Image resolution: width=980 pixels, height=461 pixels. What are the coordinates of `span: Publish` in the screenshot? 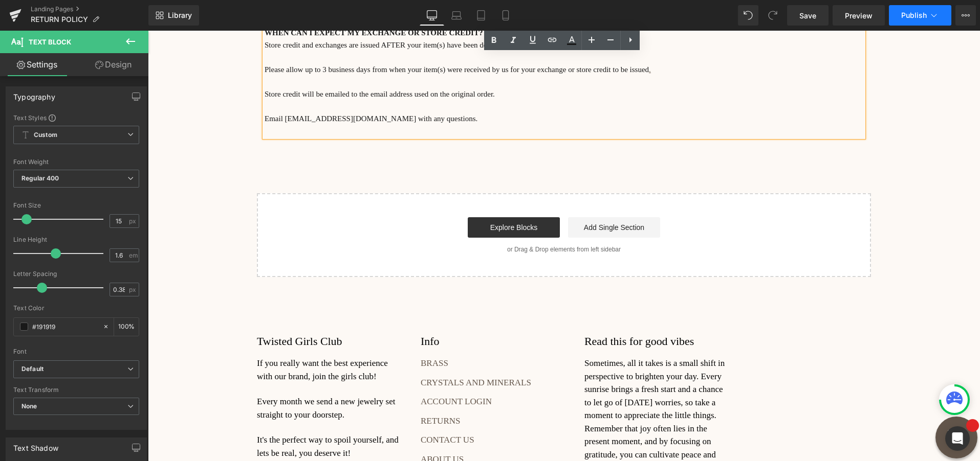 It's located at (913, 15).